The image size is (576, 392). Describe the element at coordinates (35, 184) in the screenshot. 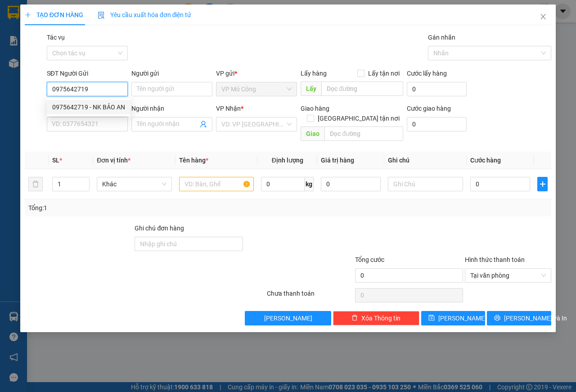

I see `button: delete` at that location.